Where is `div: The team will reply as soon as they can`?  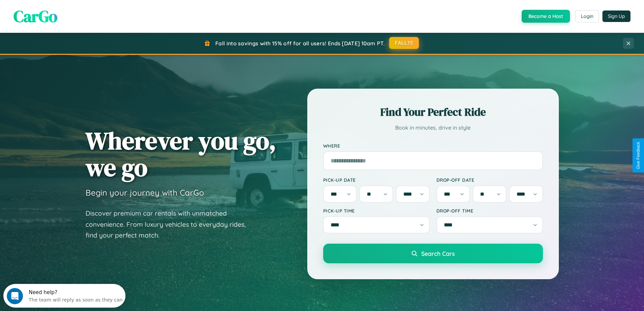
div: The team will reply as soon as they can is located at coordinates (72, 14).